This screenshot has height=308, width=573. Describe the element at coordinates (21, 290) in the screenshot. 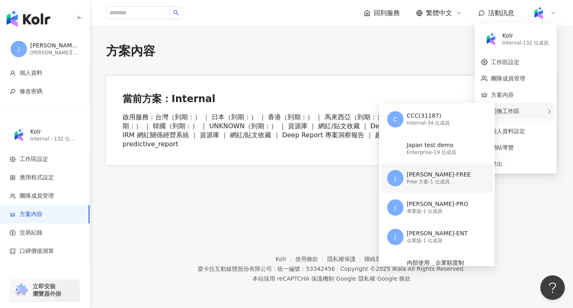

I see `img: chrome extension` at that location.